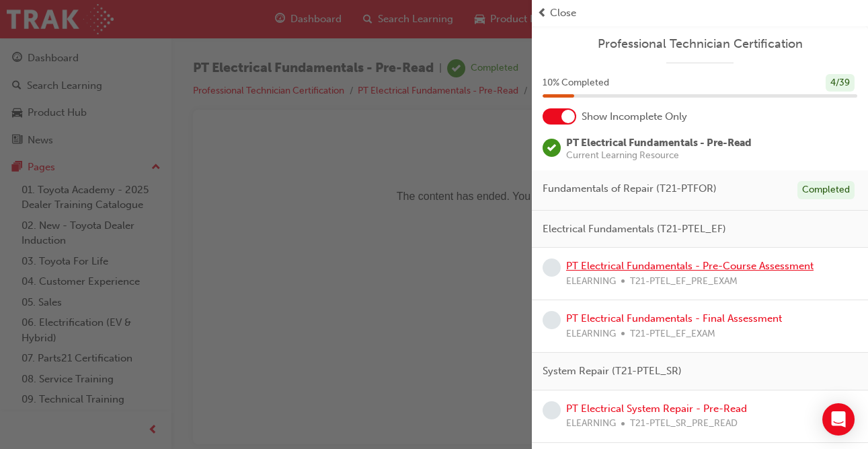 The width and height of the screenshot is (868, 449). Describe the element at coordinates (683, 281) in the screenshot. I see `span: T21-PTEL_EF_PRE_EXAM` at that location.